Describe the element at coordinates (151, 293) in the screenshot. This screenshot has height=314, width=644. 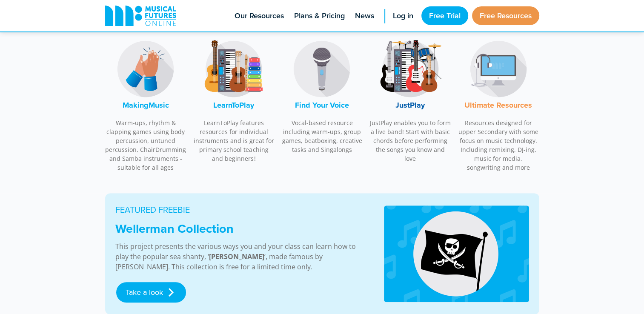
I see `a: Take a look` at that location.